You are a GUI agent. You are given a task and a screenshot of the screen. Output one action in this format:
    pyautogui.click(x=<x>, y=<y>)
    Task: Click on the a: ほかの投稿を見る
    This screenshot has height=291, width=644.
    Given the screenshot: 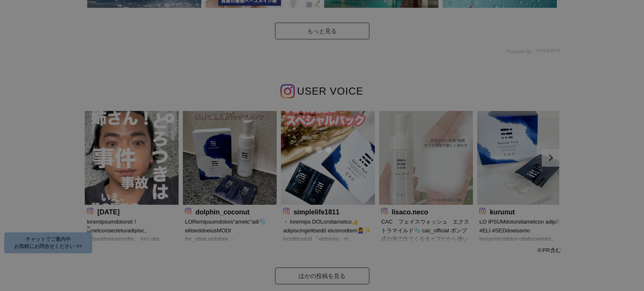 What is the action you would take?
    pyautogui.click(x=322, y=276)
    